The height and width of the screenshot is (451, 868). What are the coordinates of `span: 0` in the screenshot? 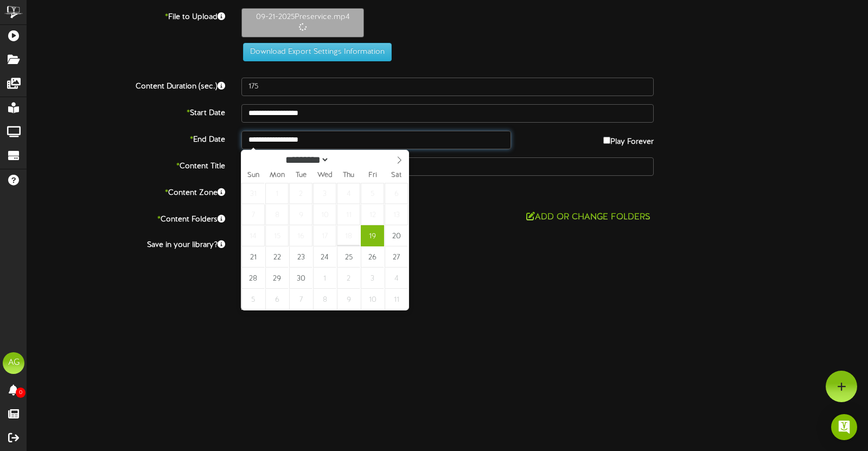 It's located at (21, 393).